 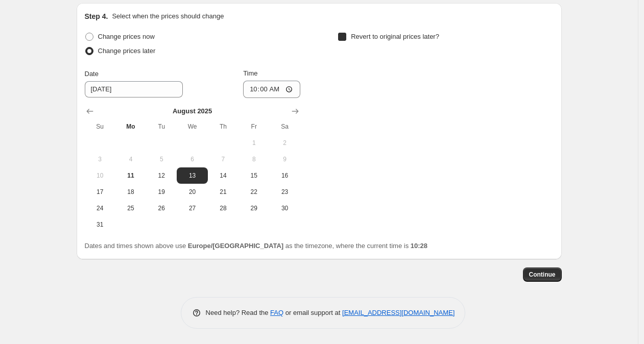 What do you see at coordinates (192, 176) in the screenshot?
I see `button: Wednesday August 13 2025` at bounding box center [192, 176].